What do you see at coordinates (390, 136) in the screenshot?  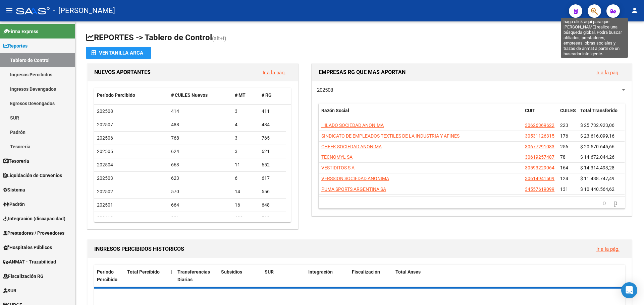 I see `span: SINDICATO DE EMPLEADOS TEXTILES DE LA INDUSTRIA Y AFINES` at bounding box center [390, 136].